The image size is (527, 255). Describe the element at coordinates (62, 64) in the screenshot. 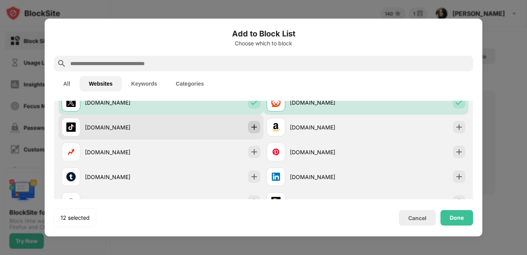

I see `img: search.svg` at that location.